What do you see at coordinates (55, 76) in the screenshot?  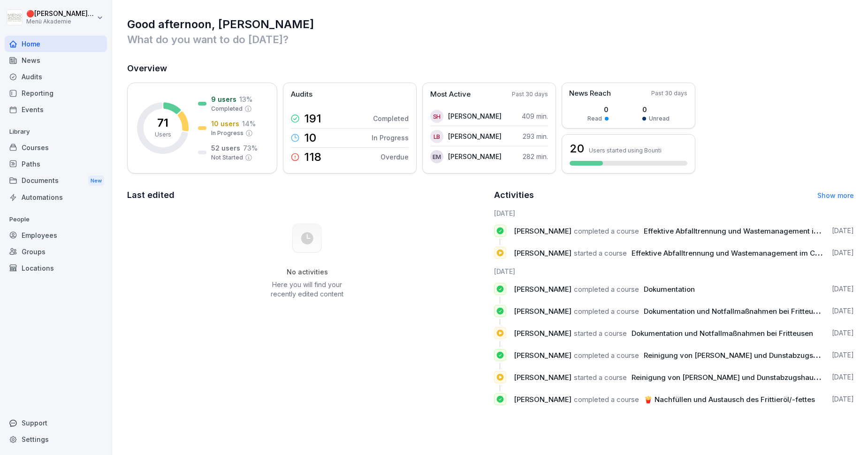 I see `a: Audits` at bounding box center [55, 76].